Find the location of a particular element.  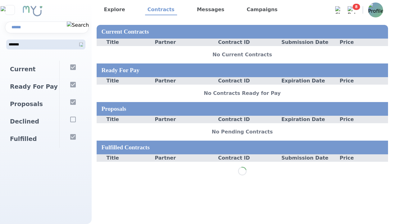

div: No Contracts Ready for Pay is located at coordinates (243, 93).